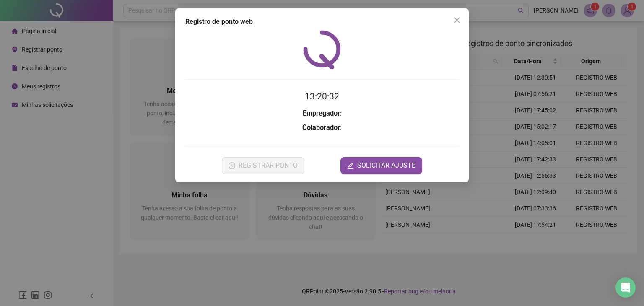 The image size is (644, 306). Describe the element at coordinates (350, 166) in the screenshot. I see `span: edit` at that location.